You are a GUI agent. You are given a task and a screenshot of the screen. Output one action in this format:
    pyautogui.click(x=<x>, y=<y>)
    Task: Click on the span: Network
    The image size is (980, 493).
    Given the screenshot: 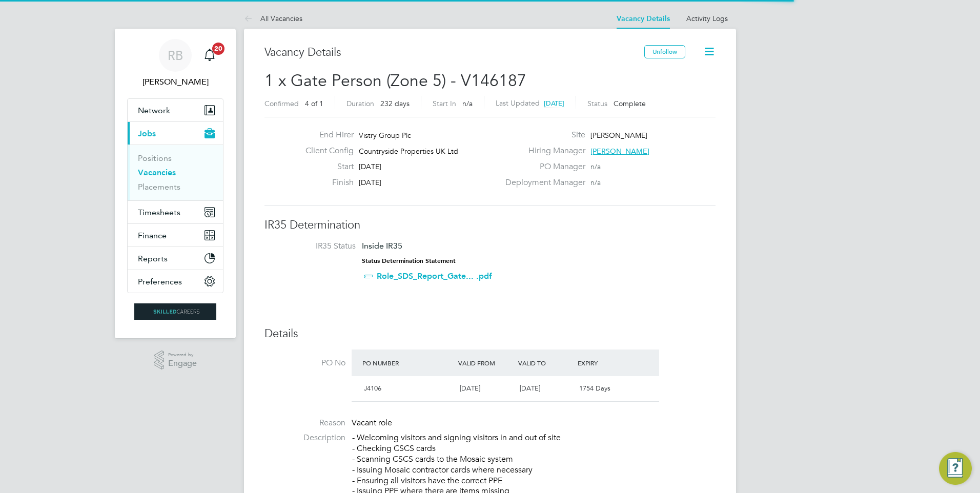 What is the action you would take?
    pyautogui.click(x=153, y=110)
    